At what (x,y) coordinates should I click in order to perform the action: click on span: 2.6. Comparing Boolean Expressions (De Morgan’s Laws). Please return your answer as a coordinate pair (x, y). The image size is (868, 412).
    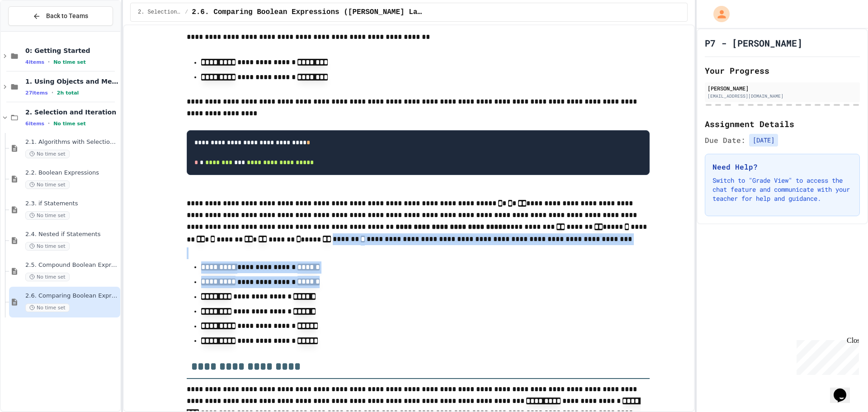
    Looking at the image, I should click on (308, 12).